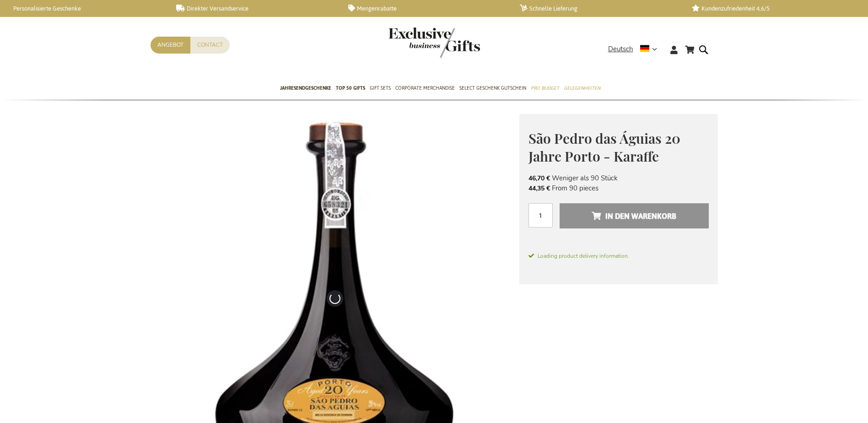 This screenshot has width=868, height=423. Describe the element at coordinates (83, 8) in the screenshot. I see `a: Personalisierte Geschenke` at that location.